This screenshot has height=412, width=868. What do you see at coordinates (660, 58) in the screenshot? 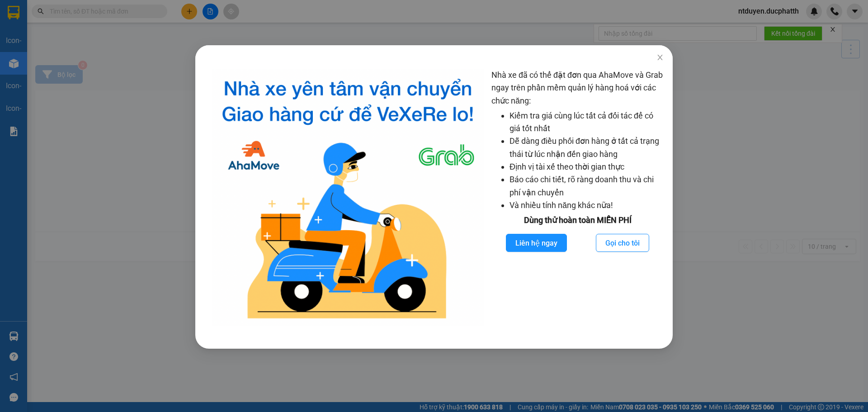
I see `span: close` at bounding box center [660, 58].